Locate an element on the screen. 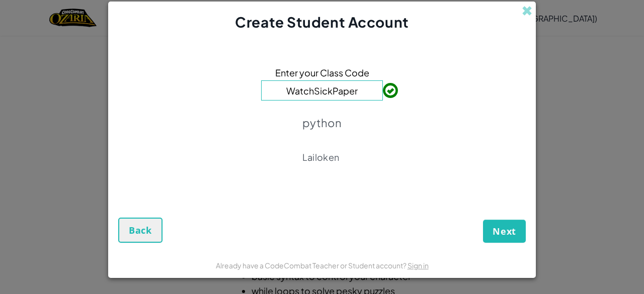  span: Create Student Account is located at coordinates (321, 22).